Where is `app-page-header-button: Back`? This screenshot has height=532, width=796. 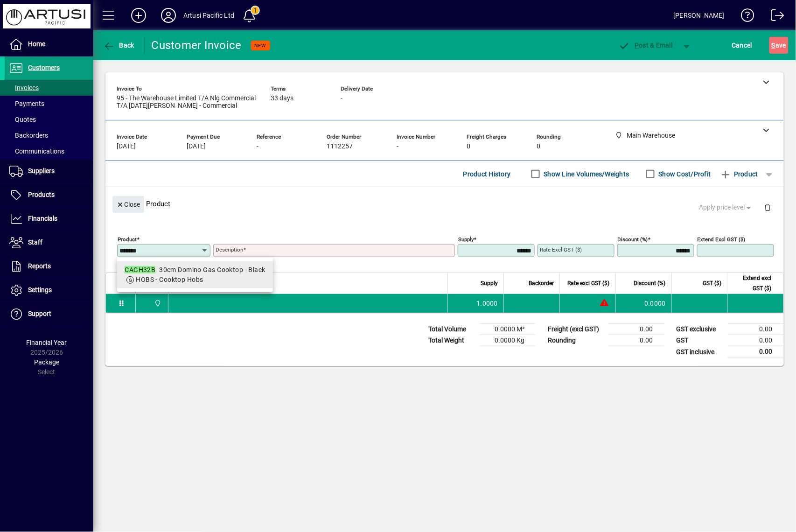
app-page-header-button: Back is located at coordinates (119, 46).